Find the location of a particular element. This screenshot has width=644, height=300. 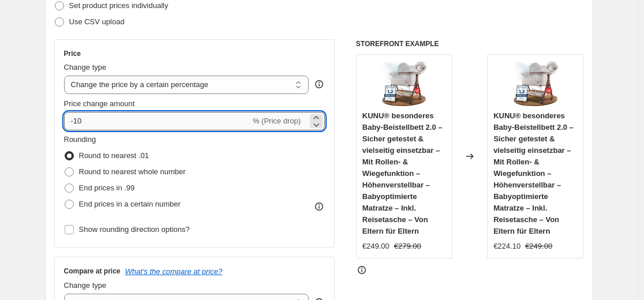

input: -15 is located at coordinates (157, 121).